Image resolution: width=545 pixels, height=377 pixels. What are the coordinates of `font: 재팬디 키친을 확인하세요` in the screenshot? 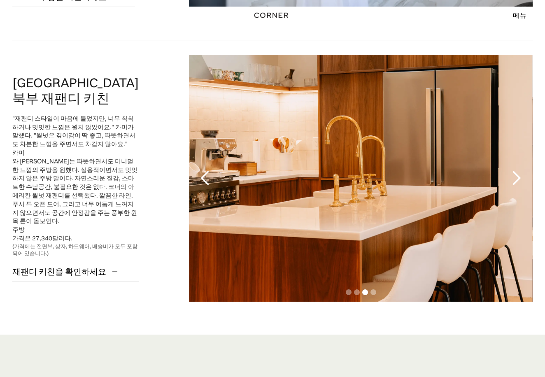 It's located at (59, 271).